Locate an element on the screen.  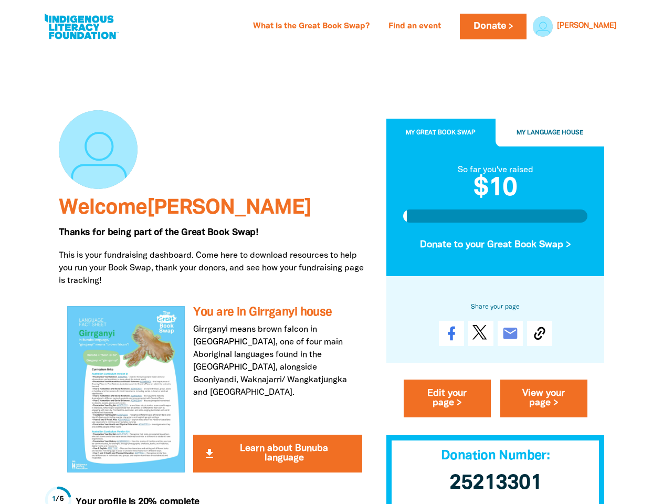
span: My Great Book Swap is located at coordinates (440, 132).